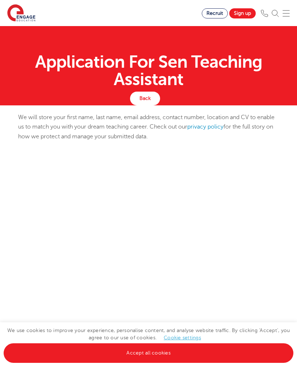 Image resolution: width=297 pixels, height=369 pixels. What do you see at coordinates (145, 99) in the screenshot?
I see `a: Back` at bounding box center [145, 99].